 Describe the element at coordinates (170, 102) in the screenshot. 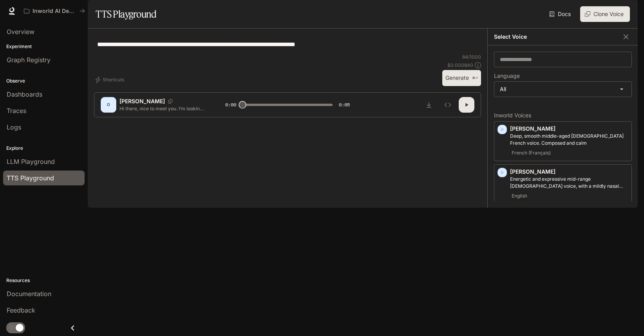

I see `button: Copy Voice ID` at that location.